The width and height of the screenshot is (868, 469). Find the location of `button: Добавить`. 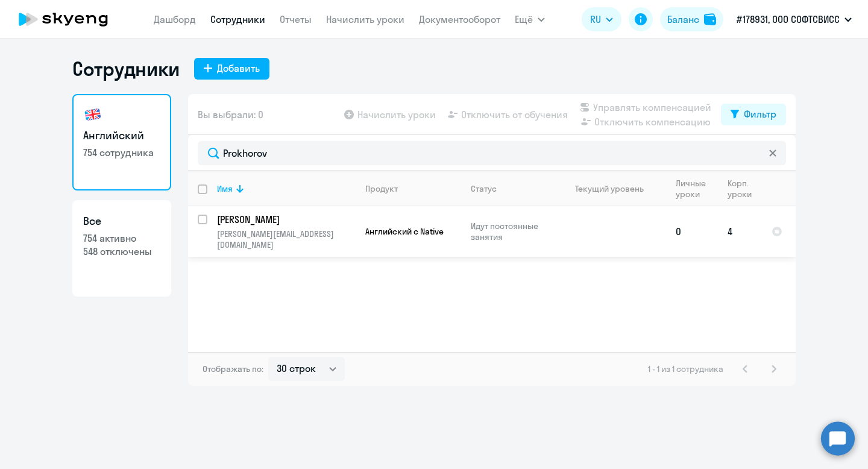

button: Добавить is located at coordinates (232, 68).